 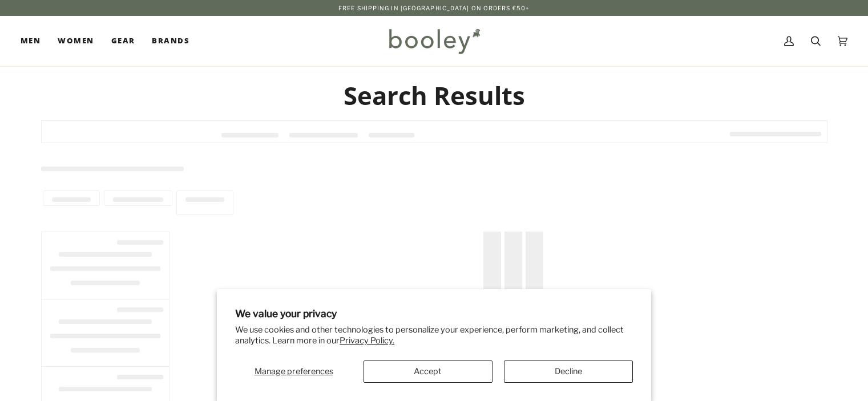 What do you see at coordinates (170, 41) in the screenshot?
I see `span: Brands` at bounding box center [170, 41].